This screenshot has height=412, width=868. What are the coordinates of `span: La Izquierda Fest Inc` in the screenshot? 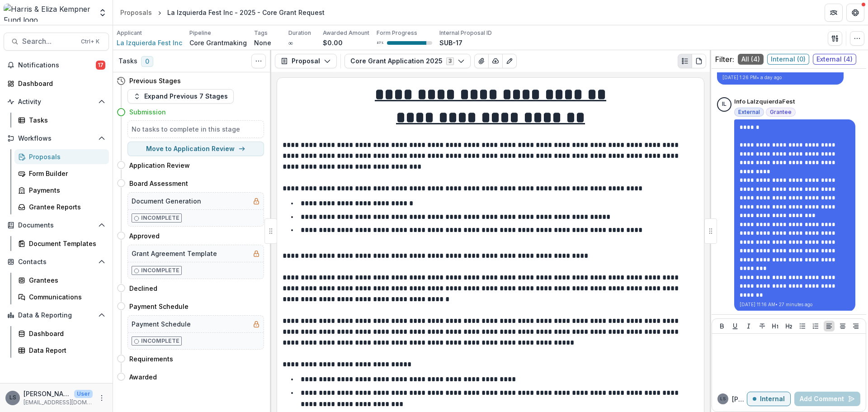 It's located at (149, 43).